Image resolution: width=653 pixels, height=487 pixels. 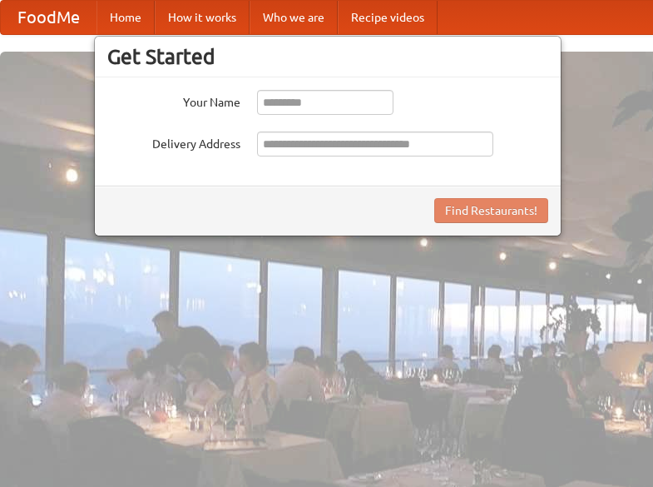 I want to click on button: Find Restaurants!, so click(x=491, y=211).